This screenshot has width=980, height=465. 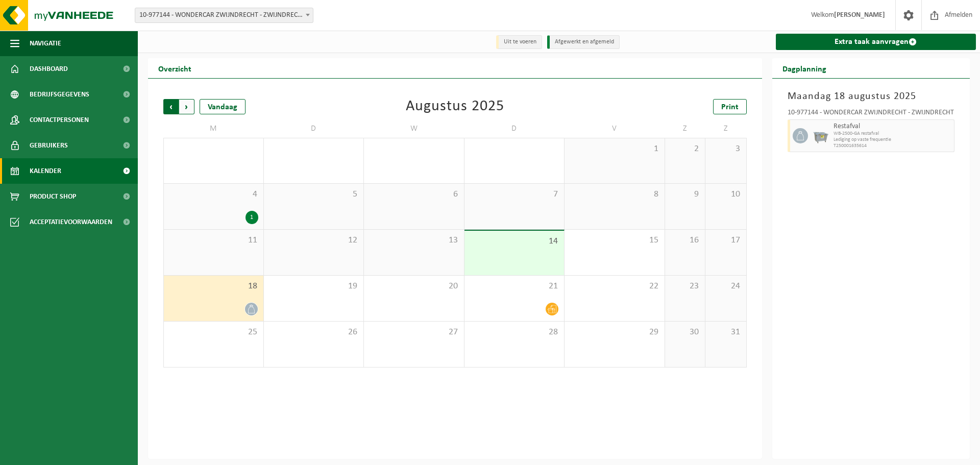 I want to click on span: Product Shop, so click(x=52, y=196).